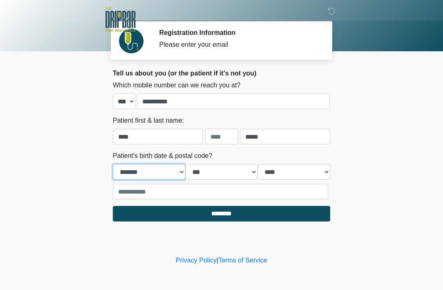 The width and height of the screenshot is (443, 290). I want to click on label: Which mobile number can we reach you at?, so click(176, 85).